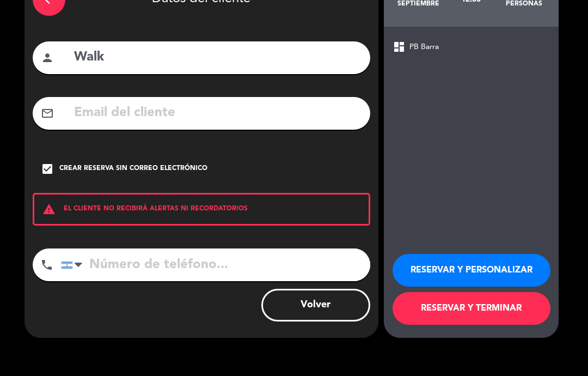 This screenshot has width=588, height=376. What do you see at coordinates (134, 169) in the screenshot?
I see `div: Crear reserva sin correo electrónico` at bounding box center [134, 169].